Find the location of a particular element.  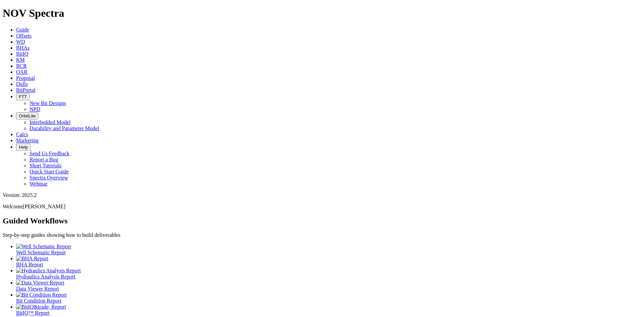

a: Dulls is located at coordinates (22, 84).